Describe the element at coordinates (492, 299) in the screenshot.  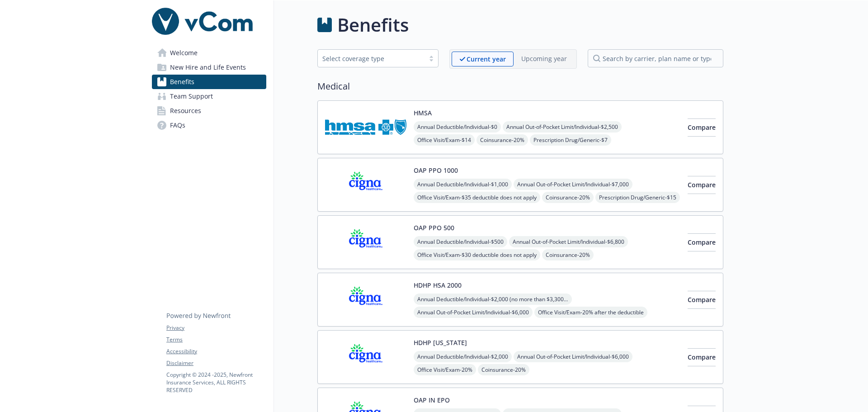
I see `span: Annual Deductible/Individual - $2,000 (no more than $3,300 per individual - within a family)` at that location.